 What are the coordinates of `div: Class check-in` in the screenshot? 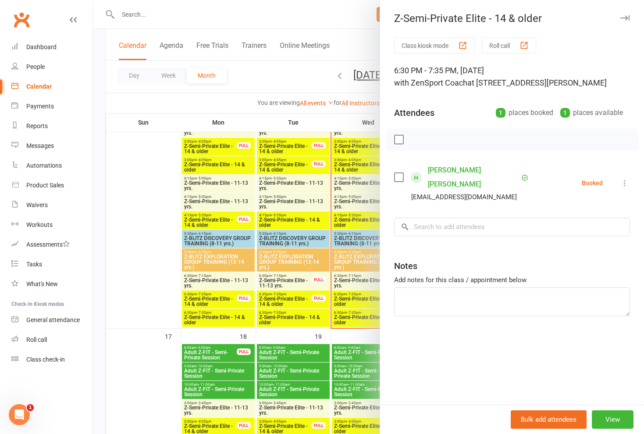 It's located at (46, 359).